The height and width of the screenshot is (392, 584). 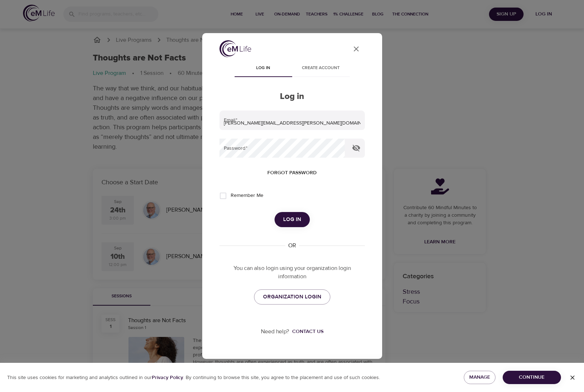 What do you see at coordinates (292, 297) in the screenshot?
I see `a: ORGANIZATION LOGIN` at bounding box center [292, 297].